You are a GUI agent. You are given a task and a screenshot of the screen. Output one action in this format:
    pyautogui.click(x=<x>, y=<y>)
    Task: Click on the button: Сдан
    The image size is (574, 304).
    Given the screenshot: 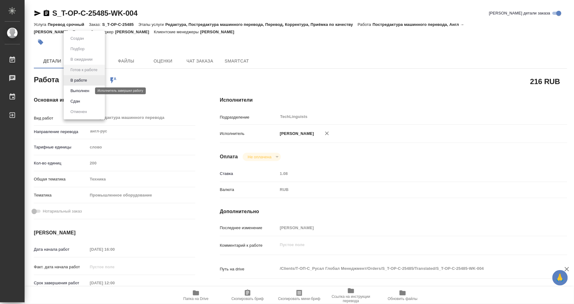 What is the action you would take?
    pyautogui.click(x=75, y=101)
    